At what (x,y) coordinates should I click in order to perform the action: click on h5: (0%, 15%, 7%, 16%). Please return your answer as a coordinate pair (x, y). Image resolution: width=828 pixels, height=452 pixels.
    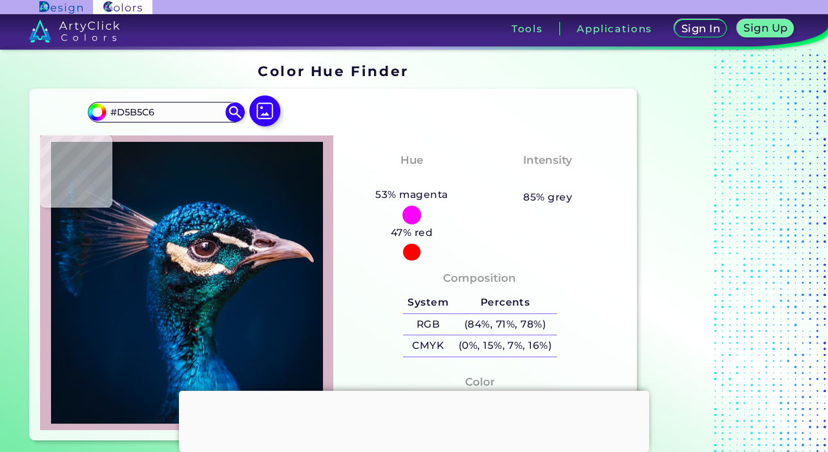
    Looking at the image, I should click on (505, 346).